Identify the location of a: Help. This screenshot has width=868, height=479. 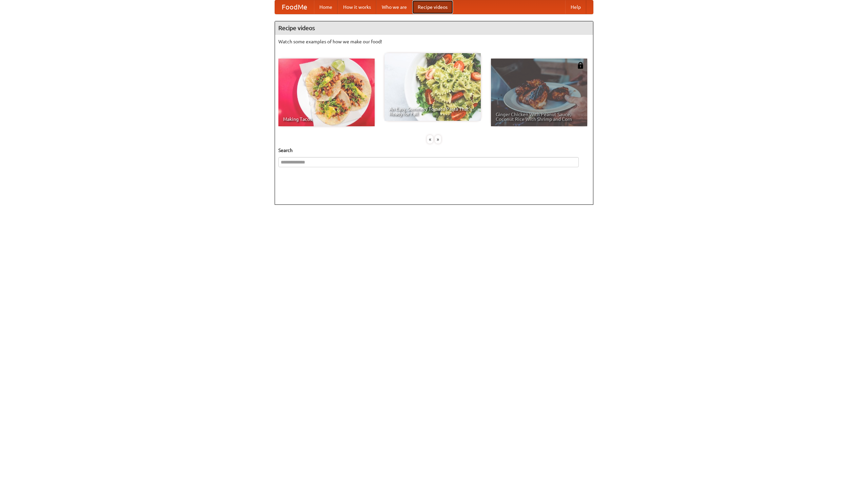
(576, 7).